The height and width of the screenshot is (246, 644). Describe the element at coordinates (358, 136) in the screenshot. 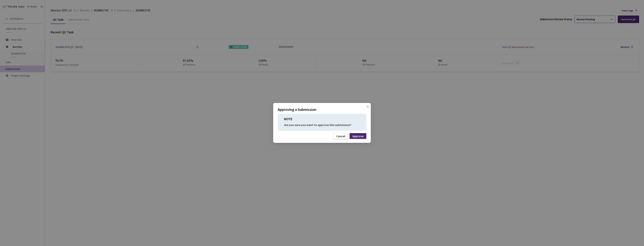

I see `div: Approve` at that location.